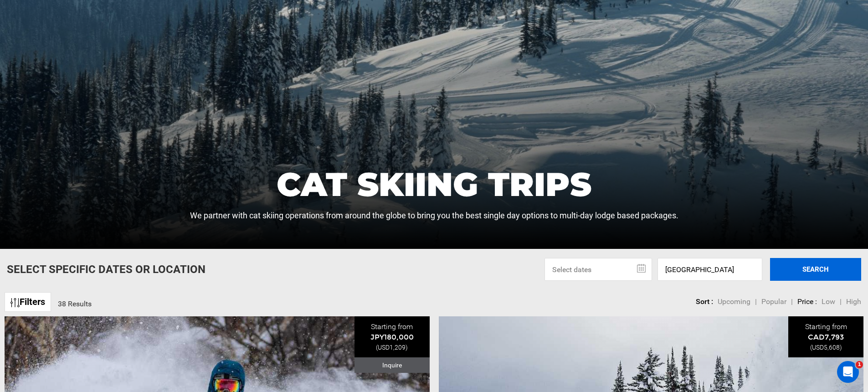 This screenshot has width=868, height=392. I want to click on span: 38 Results, so click(75, 303).